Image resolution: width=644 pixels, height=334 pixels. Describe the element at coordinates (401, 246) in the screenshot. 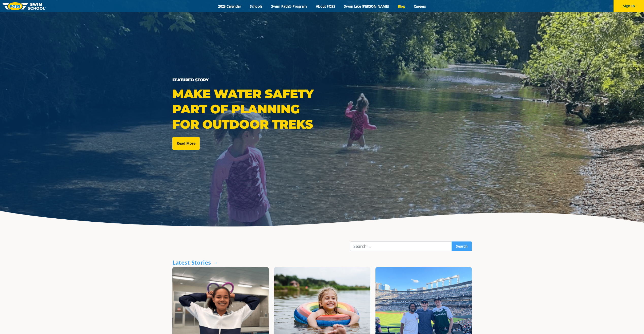

I see `input: Search …` at that location.